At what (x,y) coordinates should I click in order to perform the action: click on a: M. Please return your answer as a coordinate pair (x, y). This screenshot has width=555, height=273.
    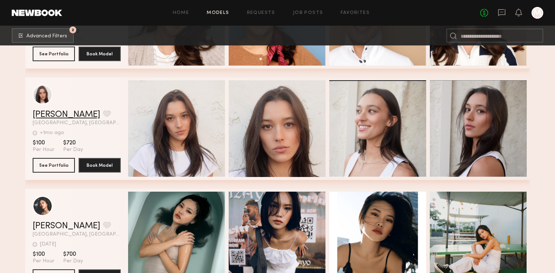
    Looking at the image, I should click on (537, 13).